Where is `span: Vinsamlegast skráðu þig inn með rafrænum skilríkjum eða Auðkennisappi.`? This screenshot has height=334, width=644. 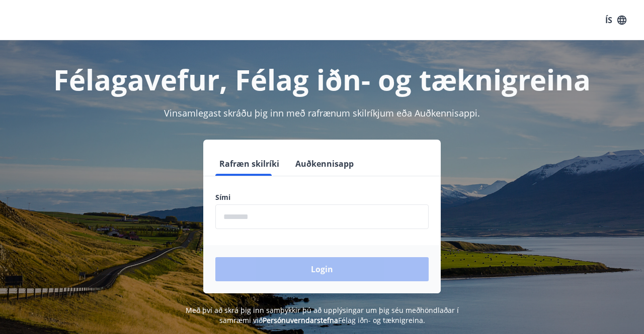
span: Vinsamlegast skráðu þig inn með rafrænum skilríkjum eða Auðkennisappi. is located at coordinates (322, 113).